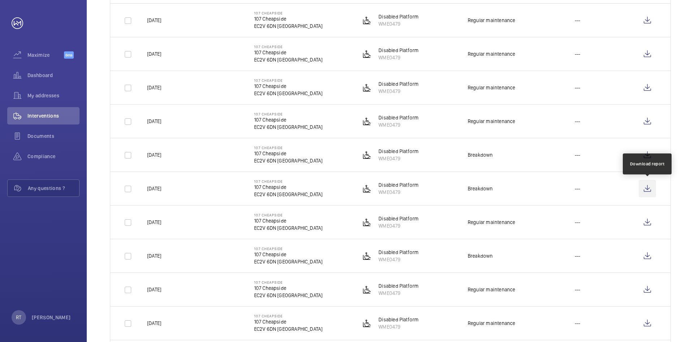  Describe the element at coordinates (69, 55) in the screenshot. I see `span: Beta` at that location.